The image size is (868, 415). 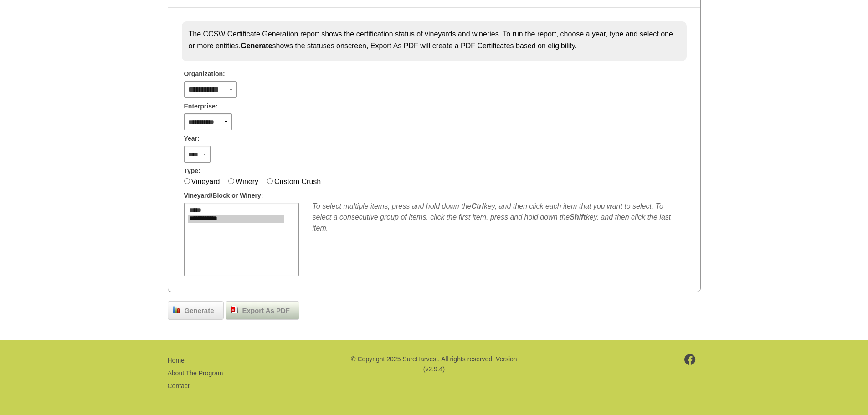 What do you see at coordinates (175, 360) in the screenshot?
I see `a: Home` at bounding box center [175, 360].